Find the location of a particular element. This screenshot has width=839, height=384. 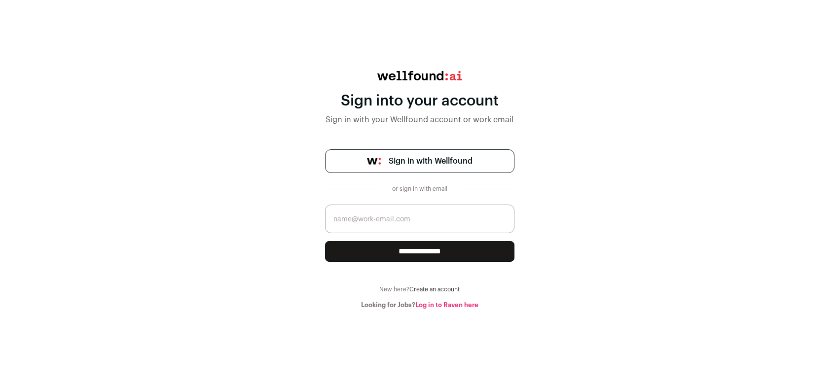

a: Log in to Raven here is located at coordinates (447, 305).